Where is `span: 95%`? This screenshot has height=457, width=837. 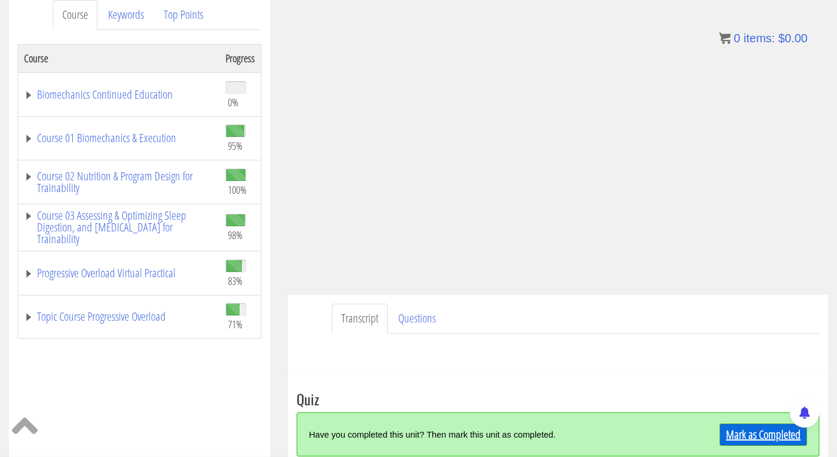 span: 95% is located at coordinates (235, 146).